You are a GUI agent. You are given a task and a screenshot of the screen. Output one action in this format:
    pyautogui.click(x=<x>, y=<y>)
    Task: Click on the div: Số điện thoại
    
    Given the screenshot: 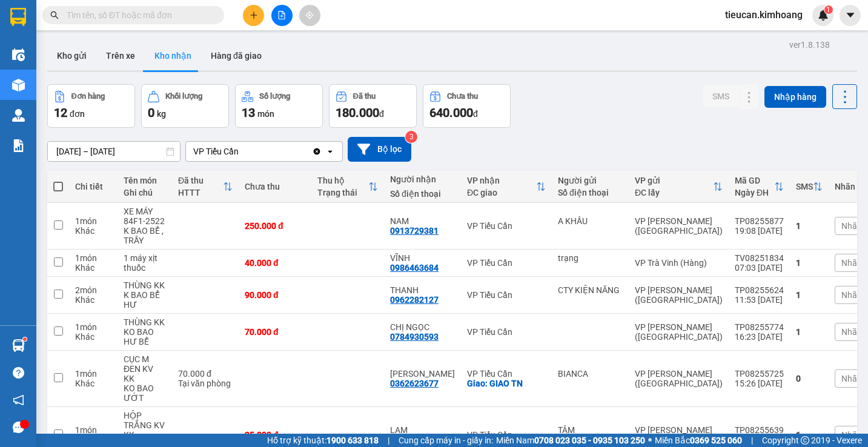 What is the action you would take?
    pyautogui.click(x=422, y=194)
    